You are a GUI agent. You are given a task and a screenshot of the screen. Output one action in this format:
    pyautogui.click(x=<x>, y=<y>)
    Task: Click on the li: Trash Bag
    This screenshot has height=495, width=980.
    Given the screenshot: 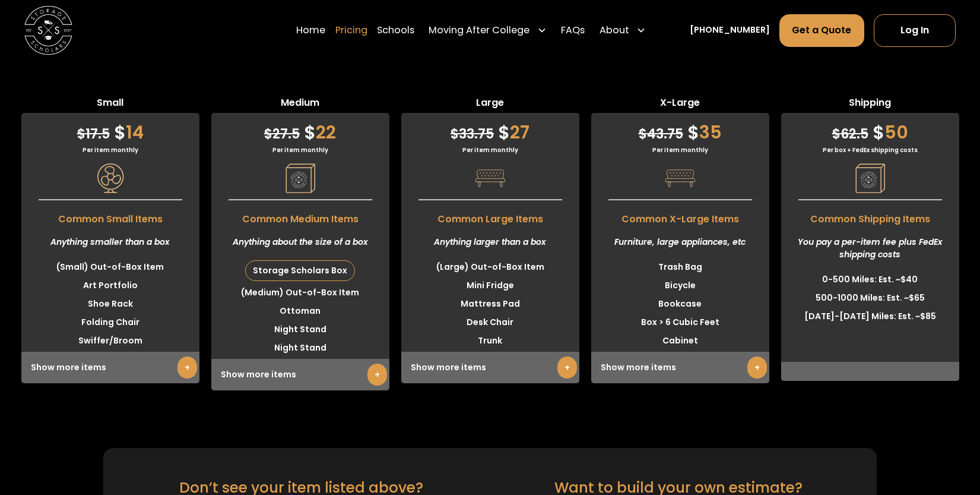 What is the action you would take?
    pyautogui.click(x=680, y=267)
    